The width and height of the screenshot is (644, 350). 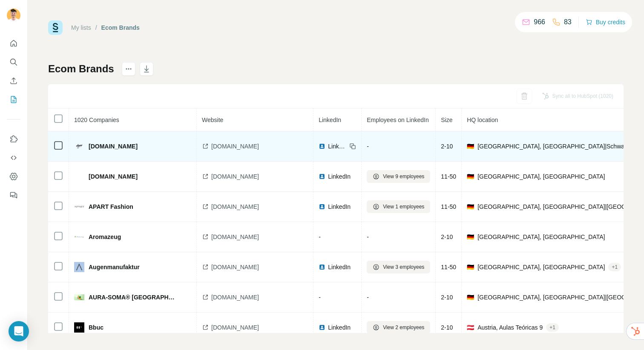 I want to click on button: Search, so click(x=13, y=62).